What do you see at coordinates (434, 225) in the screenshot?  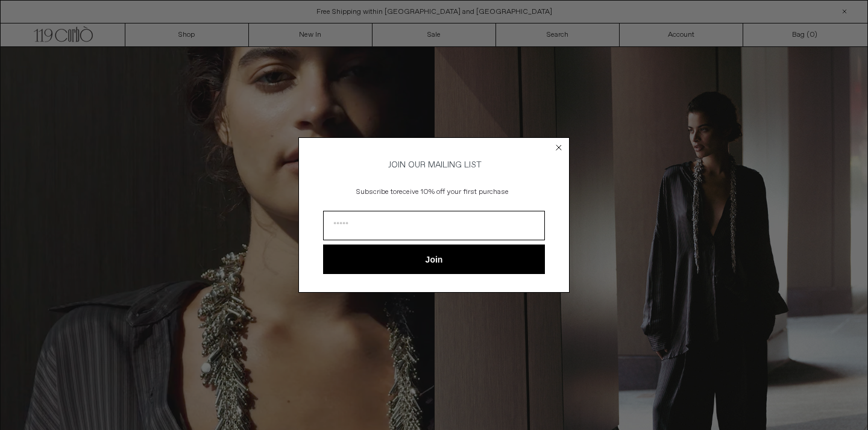 I see `input: Email` at bounding box center [434, 225].